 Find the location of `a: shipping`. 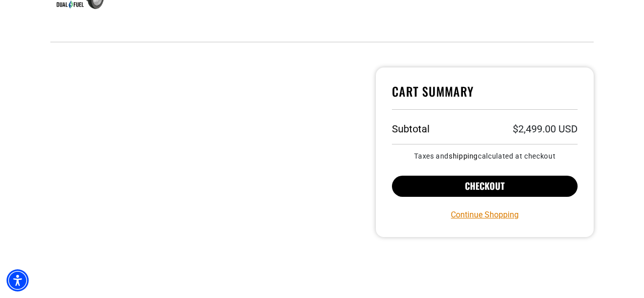

a: shipping is located at coordinates (464, 156).